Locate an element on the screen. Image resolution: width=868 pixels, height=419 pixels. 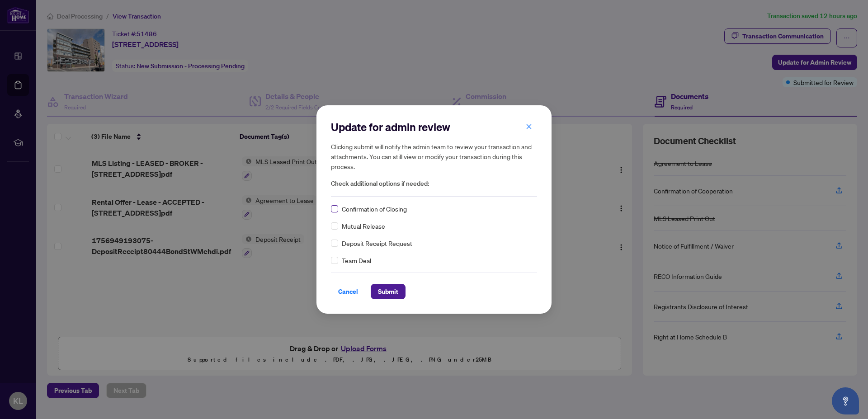
span: Confirmation of Closing is located at coordinates (374, 209).